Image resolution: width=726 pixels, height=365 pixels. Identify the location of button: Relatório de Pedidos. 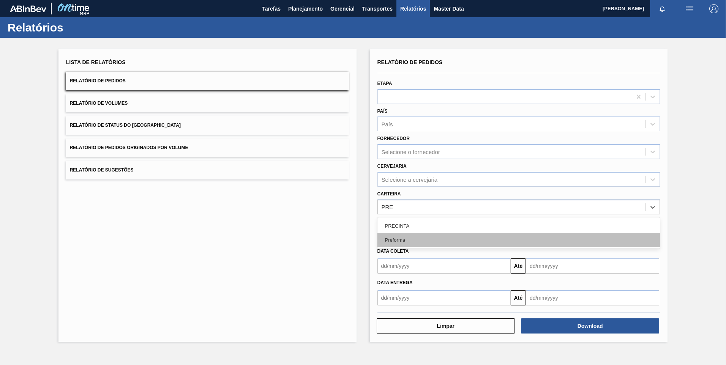
(207, 81).